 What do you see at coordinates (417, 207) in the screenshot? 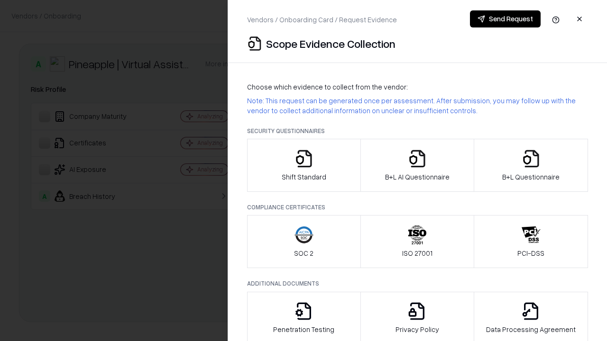
I see `p: Compliance Certificates` at bounding box center [417, 207].